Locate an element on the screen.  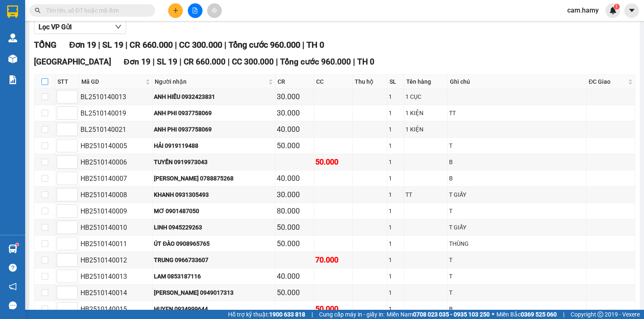
span: Mã GD is located at coordinates (112, 81).